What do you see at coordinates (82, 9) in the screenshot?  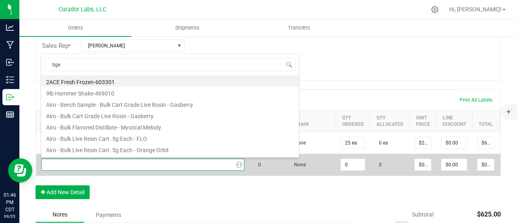 I see `span: Curador Labs, LLC` at bounding box center [82, 9].